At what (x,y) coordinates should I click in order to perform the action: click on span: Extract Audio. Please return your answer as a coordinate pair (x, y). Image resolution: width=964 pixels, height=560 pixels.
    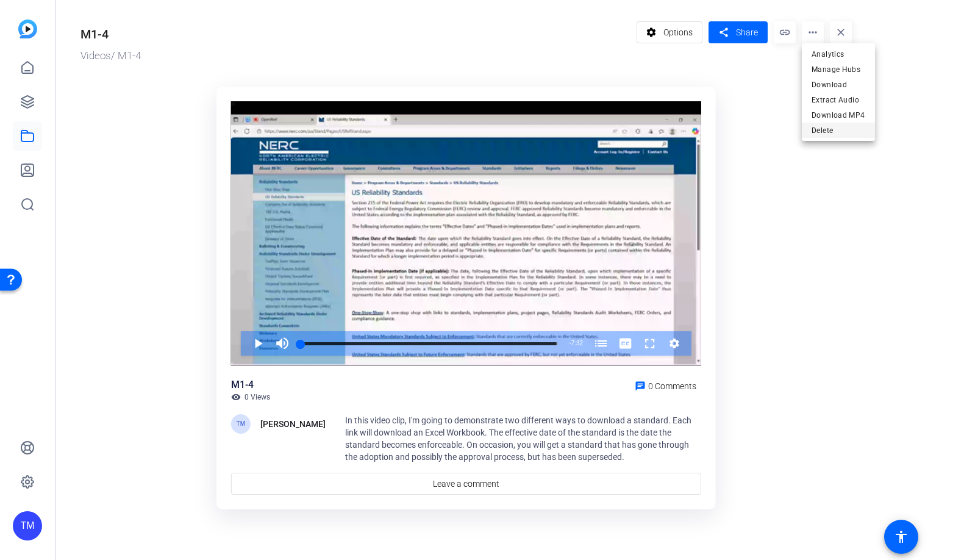
    Looking at the image, I should click on (838, 100).